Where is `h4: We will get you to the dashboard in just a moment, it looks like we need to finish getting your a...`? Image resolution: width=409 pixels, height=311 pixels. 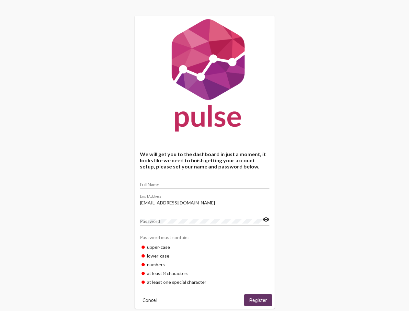 h4: We will get you to the dashboard in just a moment, it looks like we need to finish getting your a... is located at coordinates (205, 160).